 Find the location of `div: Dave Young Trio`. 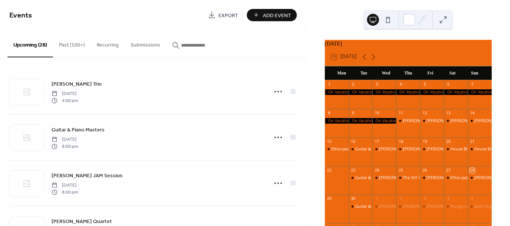

div: Dave Young Trio is located at coordinates (479, 178).